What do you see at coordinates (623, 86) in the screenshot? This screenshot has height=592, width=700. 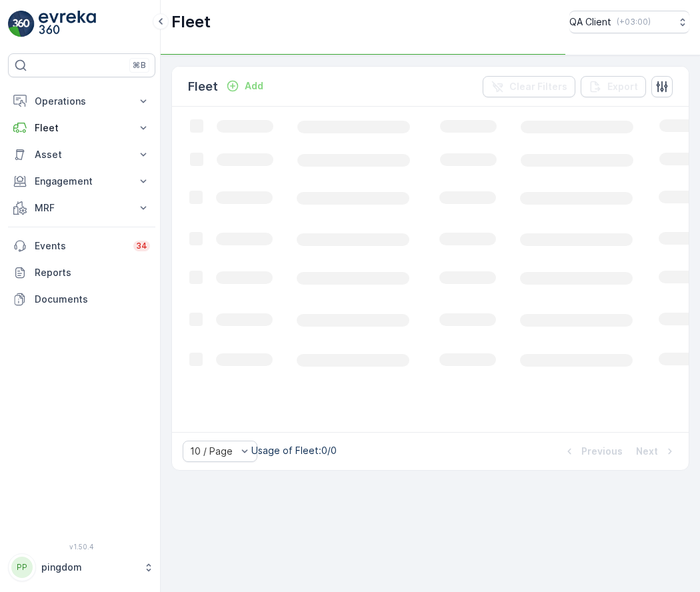 I see `p: Export` at bounding box center [623, 86].